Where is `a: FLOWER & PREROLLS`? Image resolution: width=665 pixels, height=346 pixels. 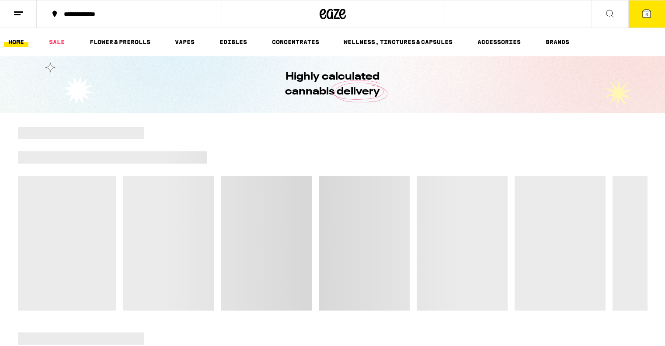 a: FLOWER & PREROLLS is located at coordinates (120, 42).